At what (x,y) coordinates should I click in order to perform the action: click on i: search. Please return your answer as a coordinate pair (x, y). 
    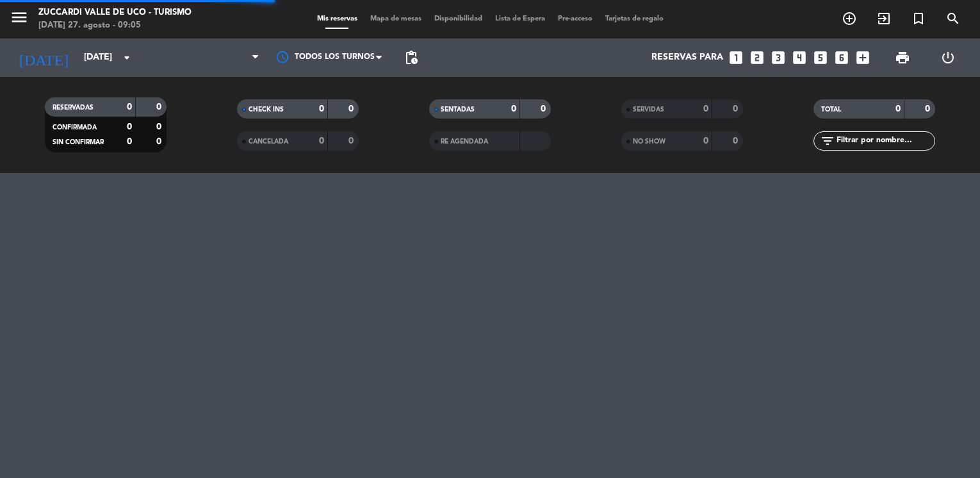
    Looking at the image, I should click on (953, 18).